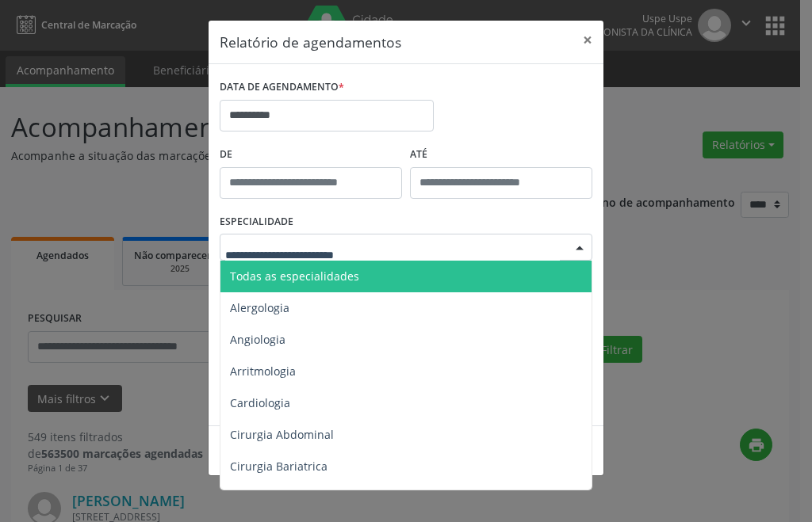 The width and height of the screenshot is (812, 522). Describe the element at coordinates (256, 222) in the screenshot. I see `label: ESPECIALIDADE` at that location.